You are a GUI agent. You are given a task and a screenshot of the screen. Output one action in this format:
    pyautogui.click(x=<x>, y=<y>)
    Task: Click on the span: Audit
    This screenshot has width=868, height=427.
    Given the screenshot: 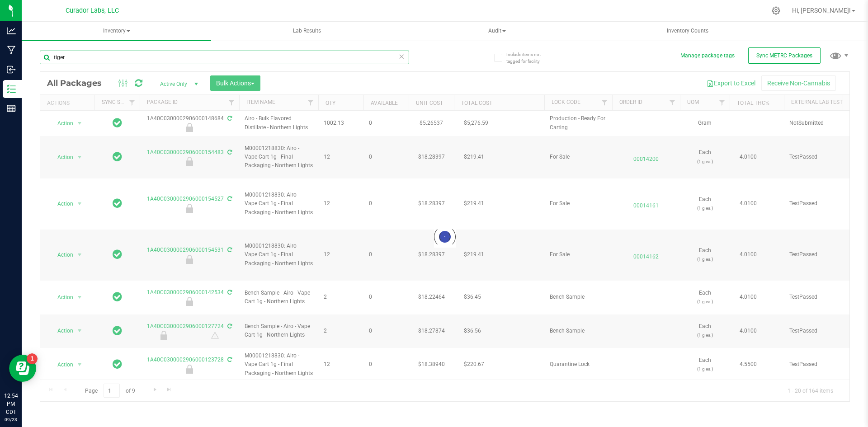 What is the action you would take?
    pyautogui.click(x=496, y=31)
    